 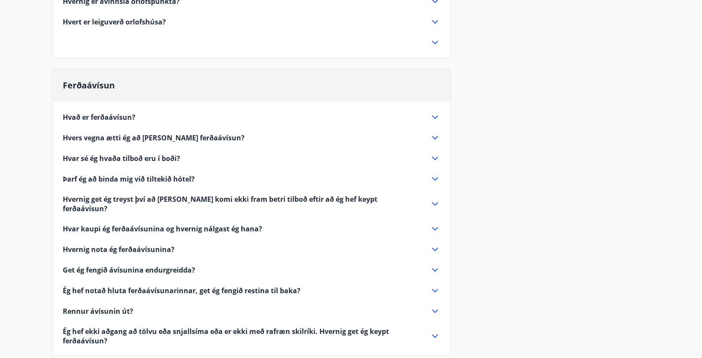 What do you see at coordinates (251, 291) in the screenshot?
I see `div: Ég hef notað hluta ferðaávísunarinnar, get ég fengið restina til baka?` at bounding box center [251, 291].